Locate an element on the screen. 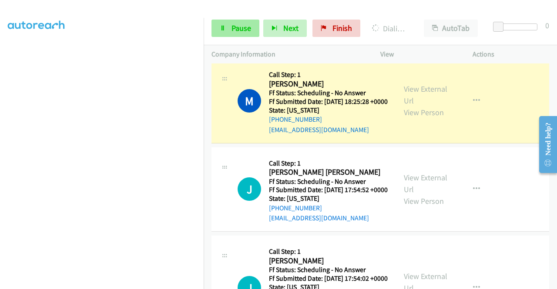 The image size is (557, 289). span: Pause is located at coordinates (241, 28).